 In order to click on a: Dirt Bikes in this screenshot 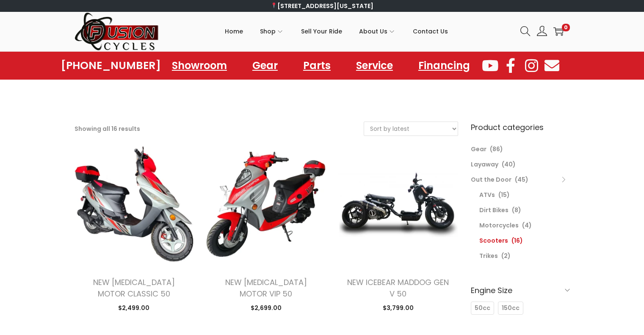, I will do `click(493, 210)`.